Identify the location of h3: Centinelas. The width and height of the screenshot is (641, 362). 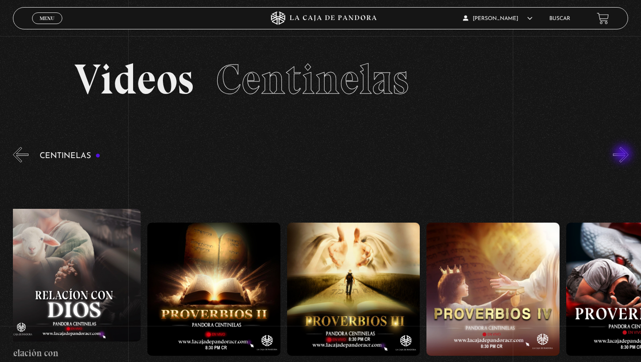
(70, 156).